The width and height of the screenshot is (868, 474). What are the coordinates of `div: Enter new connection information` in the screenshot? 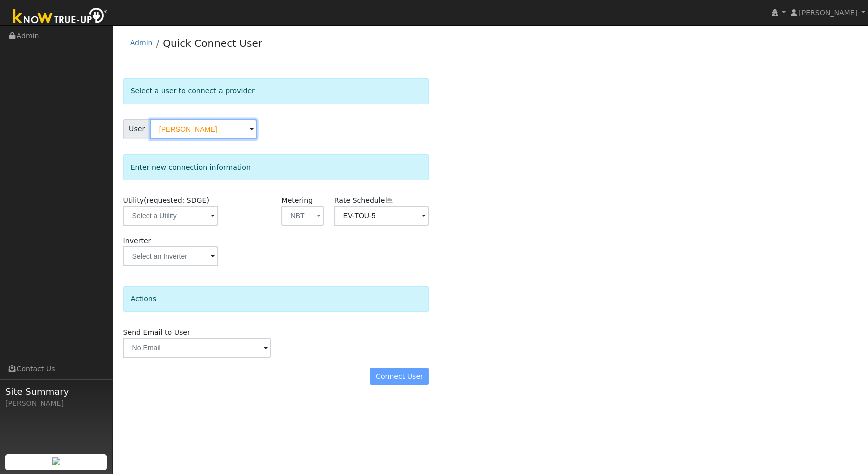 It's located at (276, 167).